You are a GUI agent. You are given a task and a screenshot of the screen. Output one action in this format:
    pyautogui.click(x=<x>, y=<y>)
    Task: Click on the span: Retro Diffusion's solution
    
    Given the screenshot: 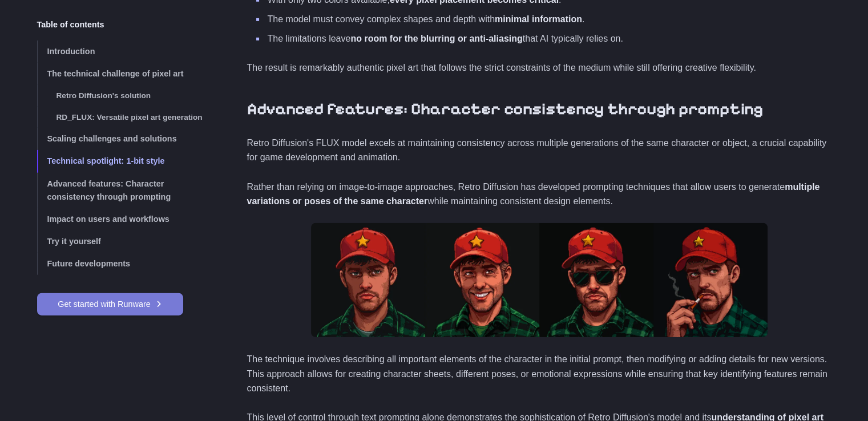 What is the action you would take?
    pyautogui.click(x=104, y=95)
    